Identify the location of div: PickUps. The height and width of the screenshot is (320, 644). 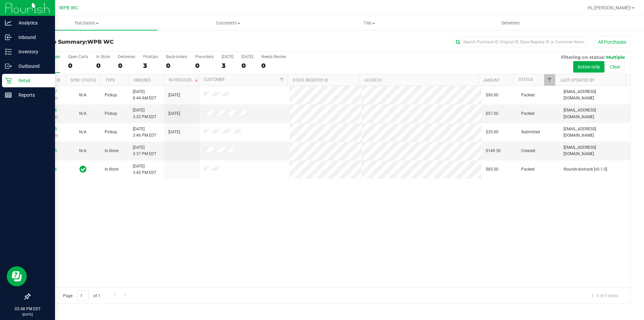
(151, 57).